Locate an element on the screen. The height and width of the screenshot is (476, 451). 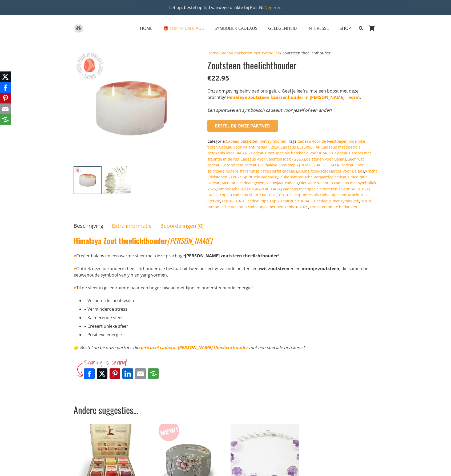
a: Cadeau voor Valentijnsdag - 2024 is located at coordinates (249, 147).